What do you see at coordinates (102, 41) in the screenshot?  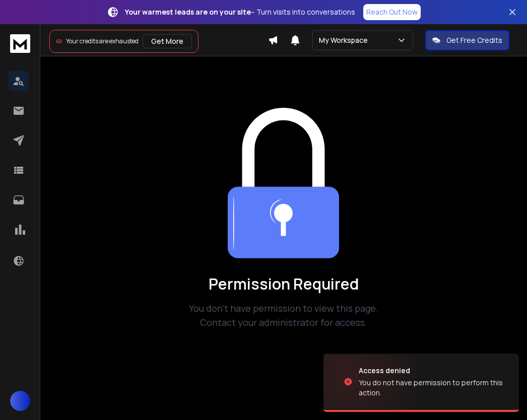 I see `span: Your credits are exhausted` at bounding box center [102, 41].